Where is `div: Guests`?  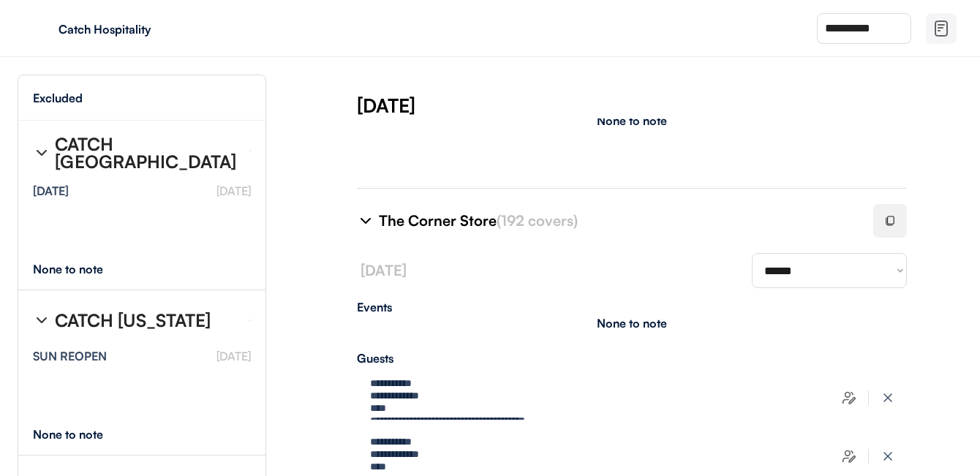 div: Guests is located at coordinates (632, 358).